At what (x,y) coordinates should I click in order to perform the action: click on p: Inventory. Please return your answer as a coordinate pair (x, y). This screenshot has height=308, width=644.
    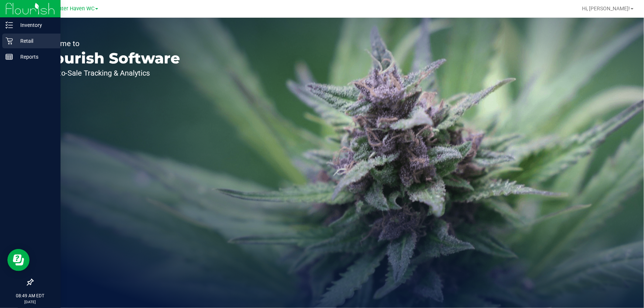
    Looking at the image, I should click on (35, 25).